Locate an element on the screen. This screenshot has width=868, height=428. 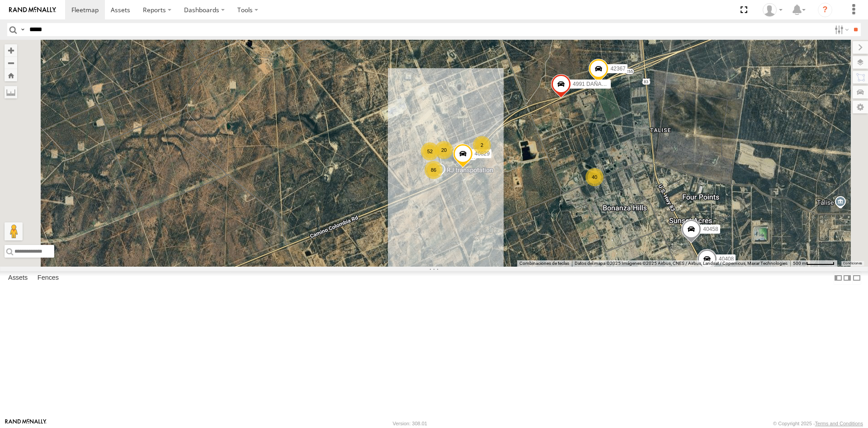
label: Fences is located at coordinates (48, 278).